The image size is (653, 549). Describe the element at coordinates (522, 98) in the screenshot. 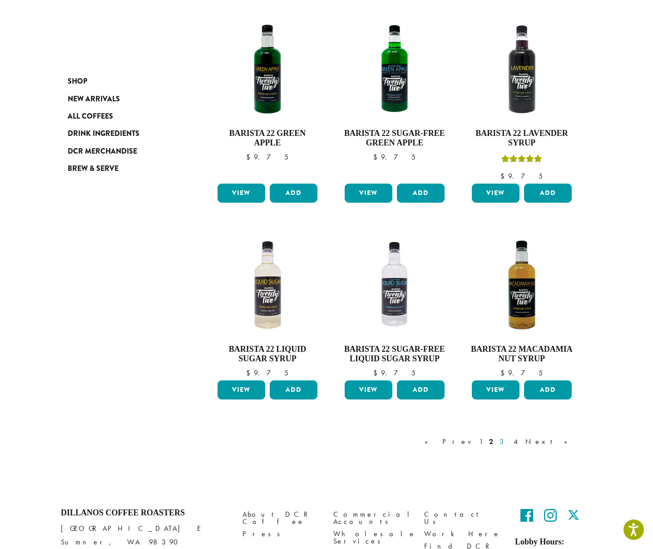

I see `a: Barista 22 Lavender SyrupRated 5.00 out of 5 $9.75` at that location.